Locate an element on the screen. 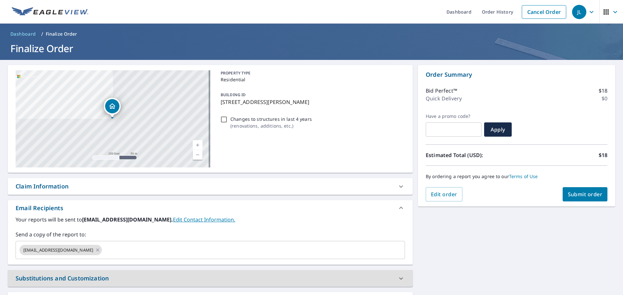 The width and height of the screenshot is (623, 295). a: Current Level 17, Zoom In is located at coordinates (198, 145).